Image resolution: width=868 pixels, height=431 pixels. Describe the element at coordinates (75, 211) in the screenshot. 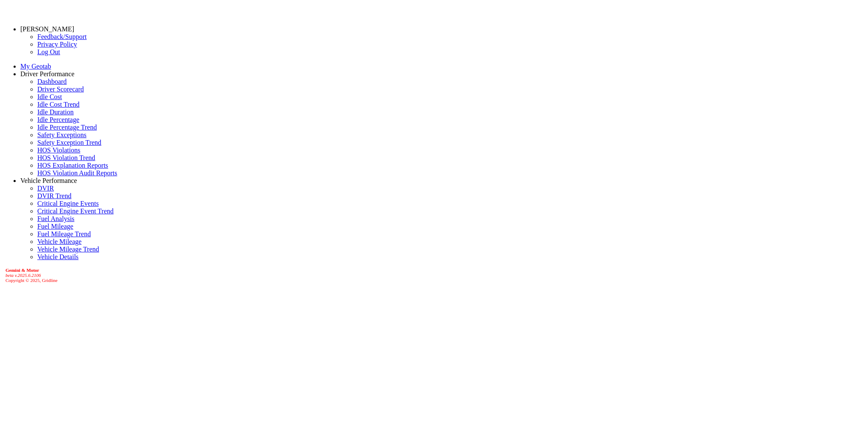

I see `a: Critical Engine Event Trend` at that location.